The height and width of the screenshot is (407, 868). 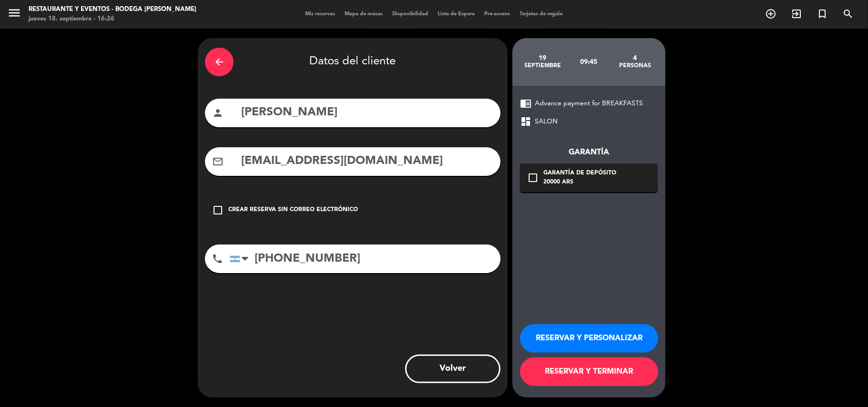 I want to click on input: Email del cliente, so click(x=366, y=161).